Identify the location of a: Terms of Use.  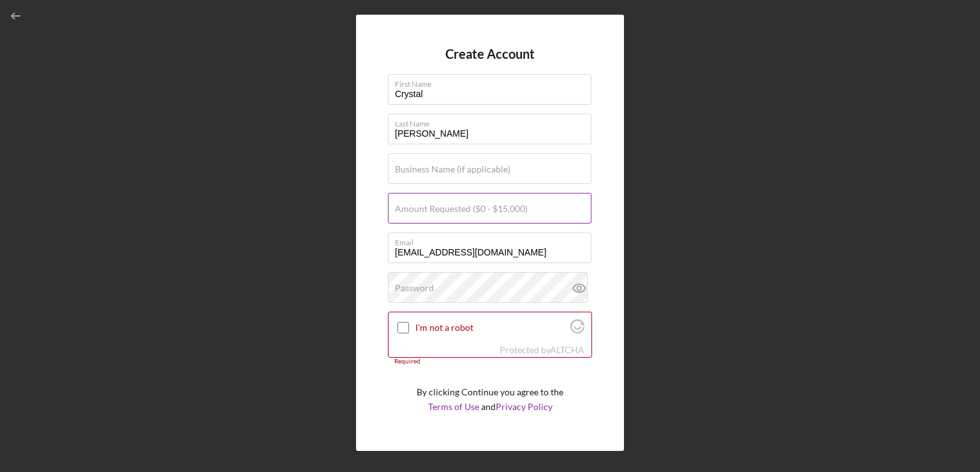
(454, 406).